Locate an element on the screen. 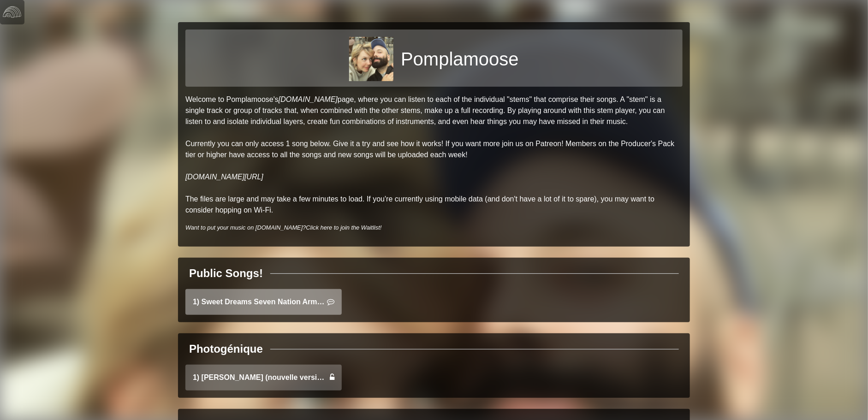 This screenshot has width=868, height=420. a: 1) Sweet Dreams Seven Nation Army Mashup is located at coordinates (263, 302).